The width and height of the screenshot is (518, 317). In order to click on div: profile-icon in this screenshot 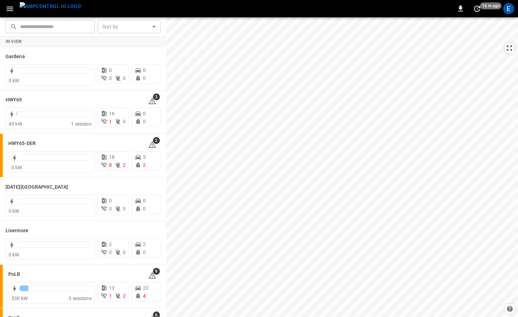, I will do `click(509, 9)`.